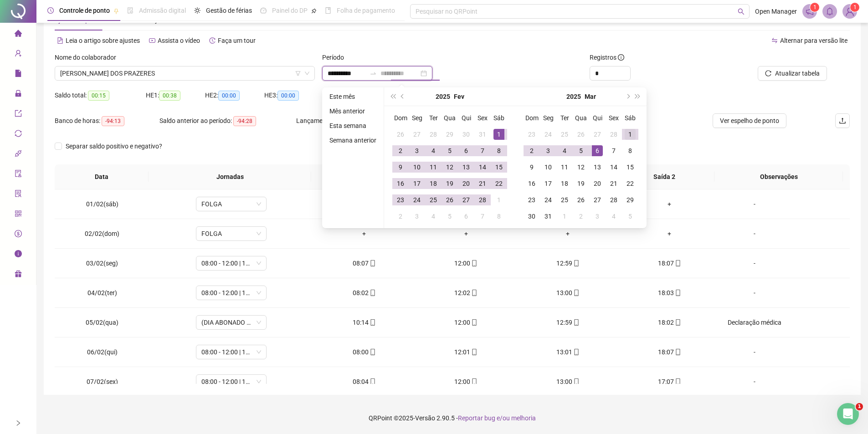 Image resolution: width=868 pixels, height=434 pixels. I want to click on td: 2025-04-05, so click(630, 216).